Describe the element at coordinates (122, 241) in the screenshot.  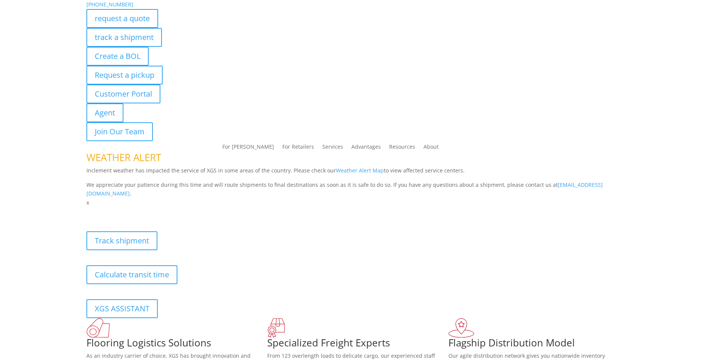
I see `a: Track shipment` at that location.